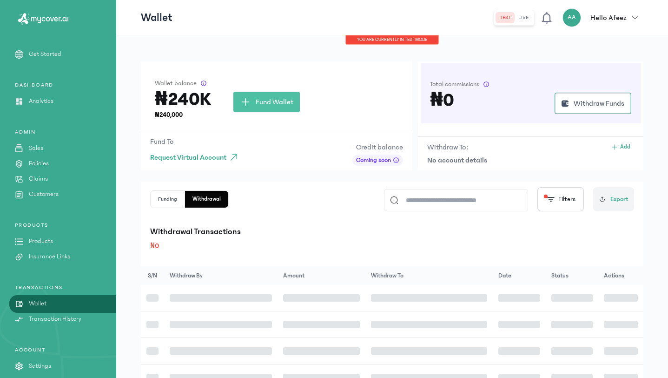  Describe the element at coordinates (603, 18) in the screenshot. I see `button: AAHello Afeez` at that location.